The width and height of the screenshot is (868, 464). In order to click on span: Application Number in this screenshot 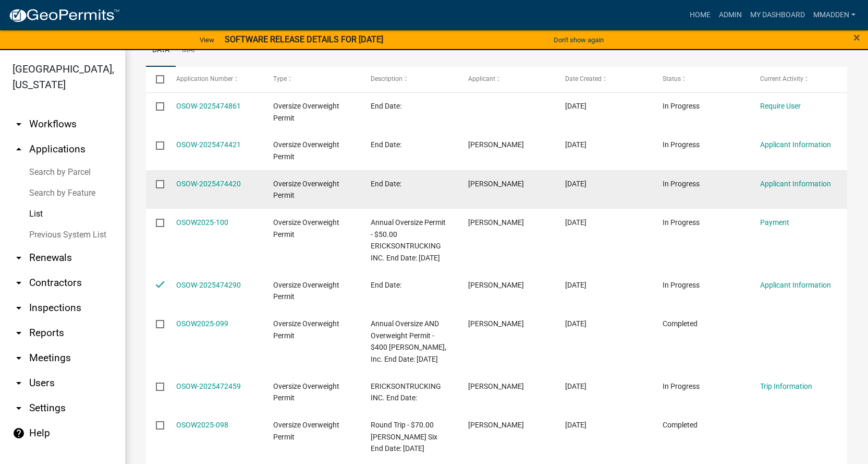, I will do `click(204, 79)`.